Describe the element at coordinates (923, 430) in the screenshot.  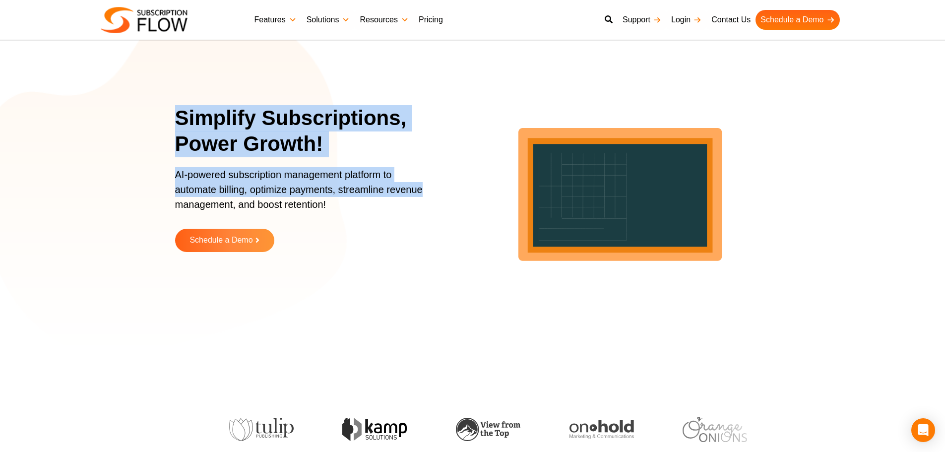
I see `div: Open Intercom Messenger` at that location.